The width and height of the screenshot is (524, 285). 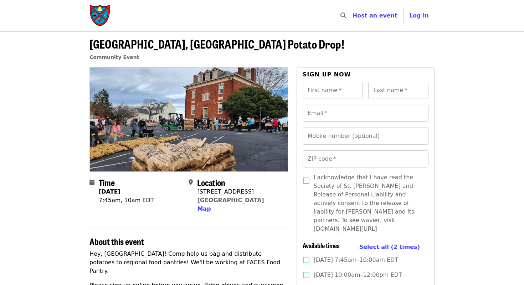 I want to click on button: Map, so click(x=204, y=209).